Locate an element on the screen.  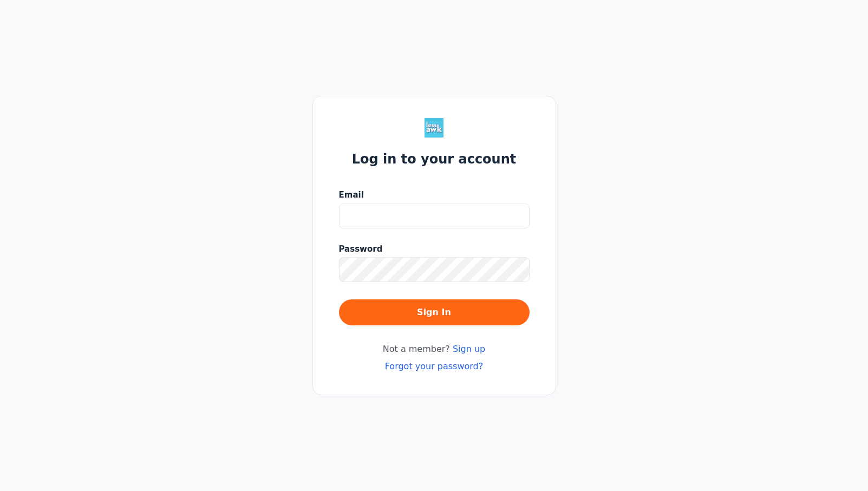
button: Sign In is located at coordinates (434, 312).